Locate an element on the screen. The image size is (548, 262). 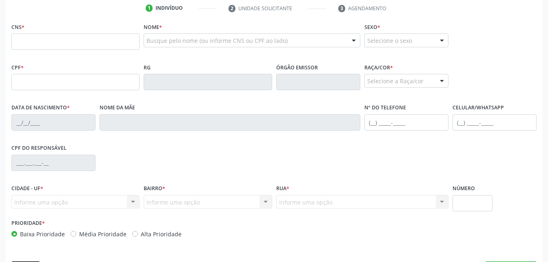
span: Busque pelo nome (ou informe CNS ou CPF ao lado) is located at coordinates (217, 40).